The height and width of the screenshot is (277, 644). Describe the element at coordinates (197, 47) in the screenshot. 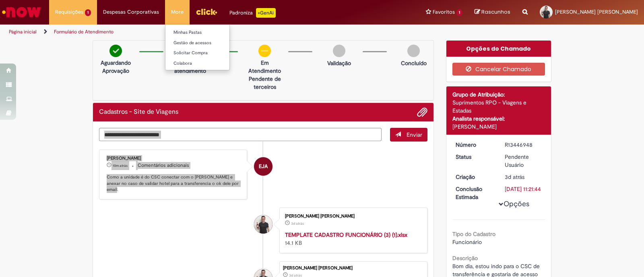

I see `ul: More` at that location.